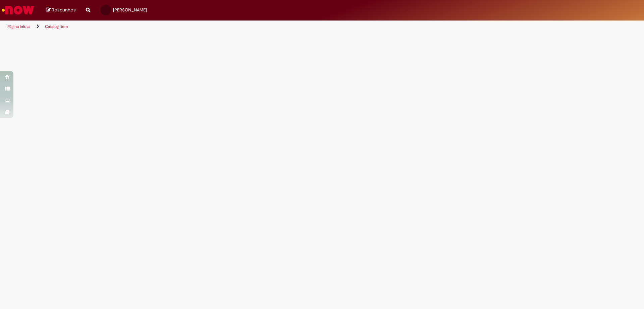 The width and height of the screenshot is (644, 309). What do you see at coordinates (214, 27) in the screenshot?
I see `ul: Trilhas de página` at bounding box center [214, 27].